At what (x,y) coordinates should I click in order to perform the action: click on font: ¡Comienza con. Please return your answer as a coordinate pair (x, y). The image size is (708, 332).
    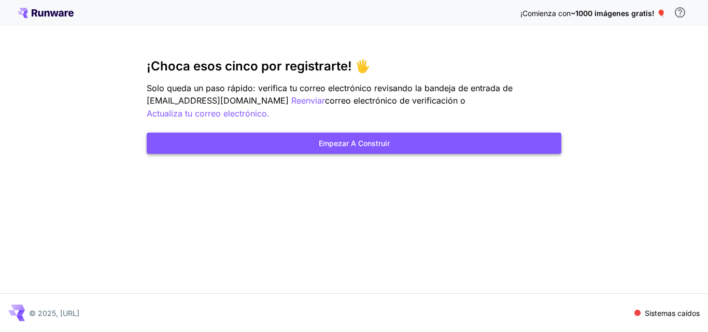
    Looking at the image, I should click on (545, 13).